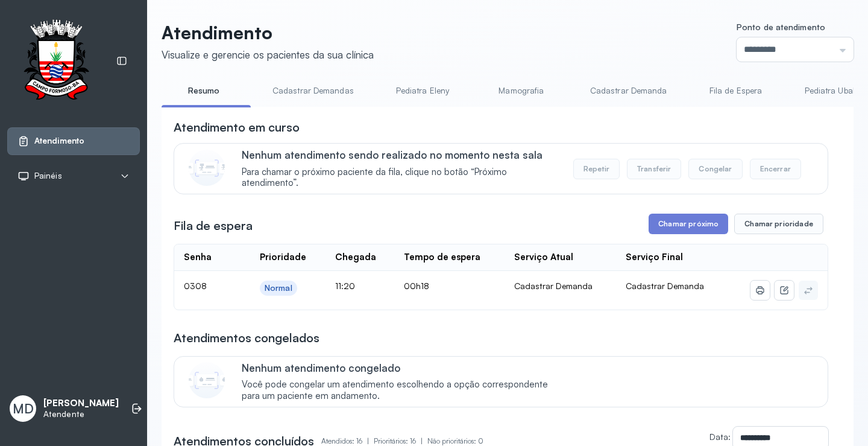 The image size is (868, 446). I want to click on button: Transferir, so click(655, 169).